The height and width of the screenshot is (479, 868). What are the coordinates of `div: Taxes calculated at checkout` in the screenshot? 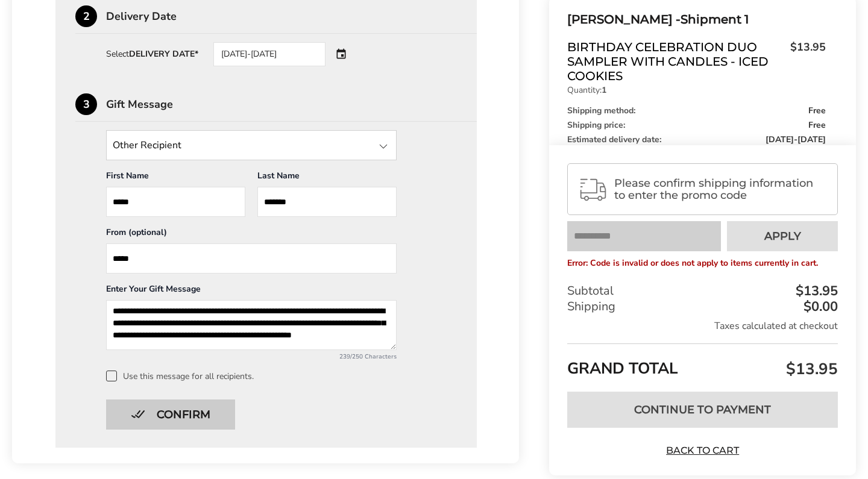 It's located at (702, 326).